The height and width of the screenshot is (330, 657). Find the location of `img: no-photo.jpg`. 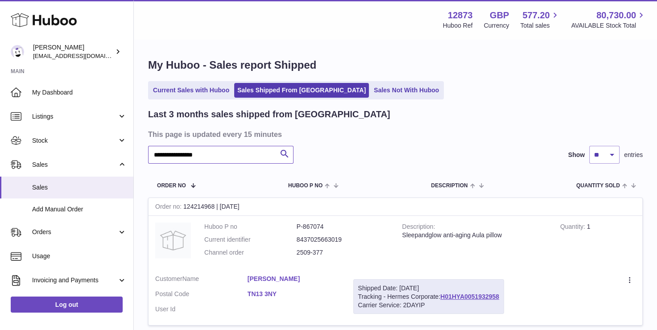

img: no-photo.jpg is located at coordinates (173, 241).